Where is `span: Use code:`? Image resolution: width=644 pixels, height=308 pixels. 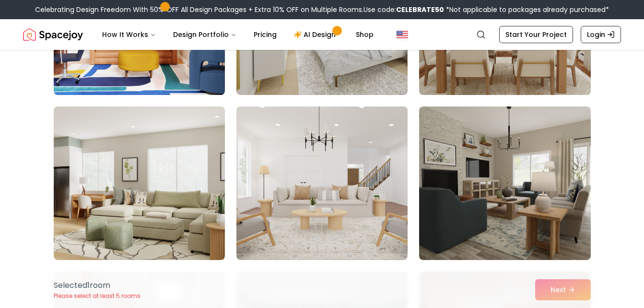
span: Use code: is located at coordinates (404, 9).